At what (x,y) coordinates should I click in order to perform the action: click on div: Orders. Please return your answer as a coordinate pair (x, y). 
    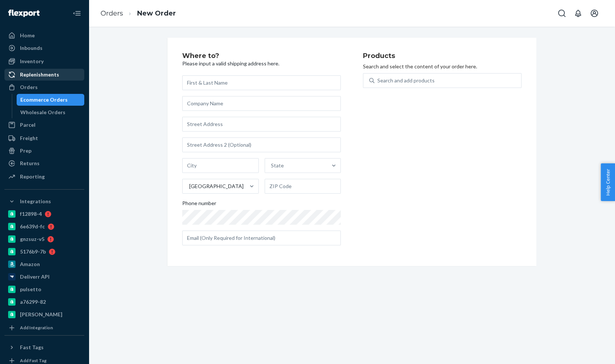
    Looking at the image, I should click on (29, 87).